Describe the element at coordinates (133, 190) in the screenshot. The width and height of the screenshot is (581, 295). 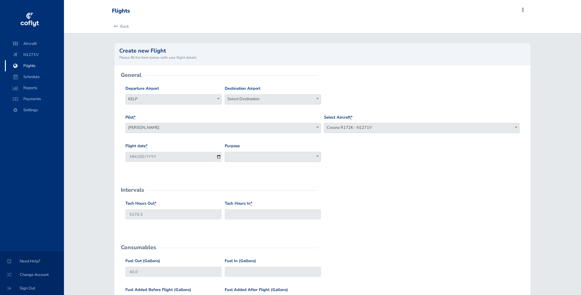
I see `h2: Intervals` at that location.